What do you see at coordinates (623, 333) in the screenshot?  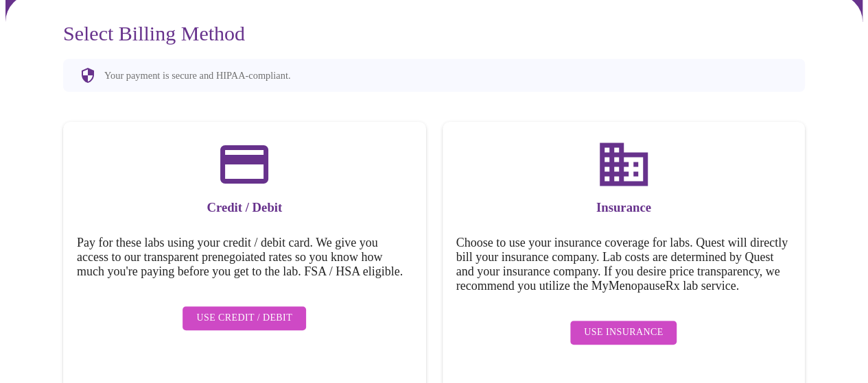 I see `span: Use Insurance` at bounding box center [623, 333].